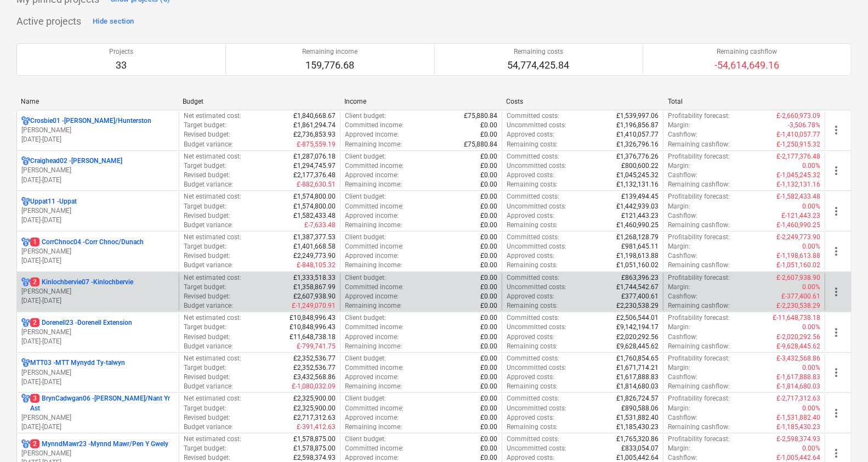 The width and height of the screenshot is (868, 462). What do you see at coordinates (637, 327) in the screenshot?
I see `p: £9,142,194.17` at bounding box center [637, 327].